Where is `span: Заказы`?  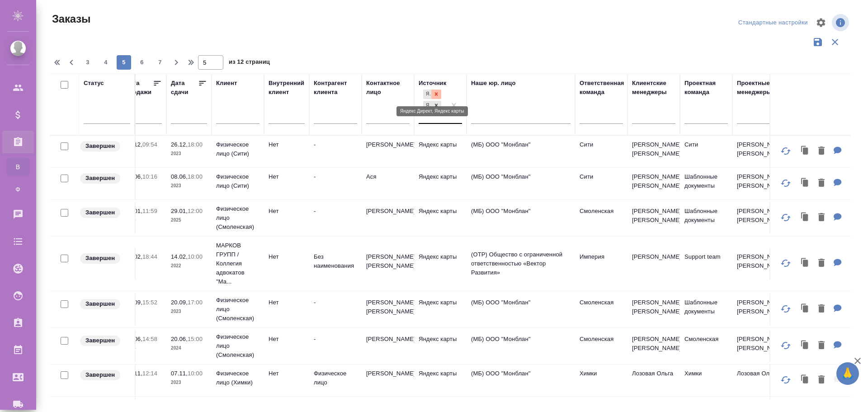
span: Заказы is located at coordinates (70, 19).